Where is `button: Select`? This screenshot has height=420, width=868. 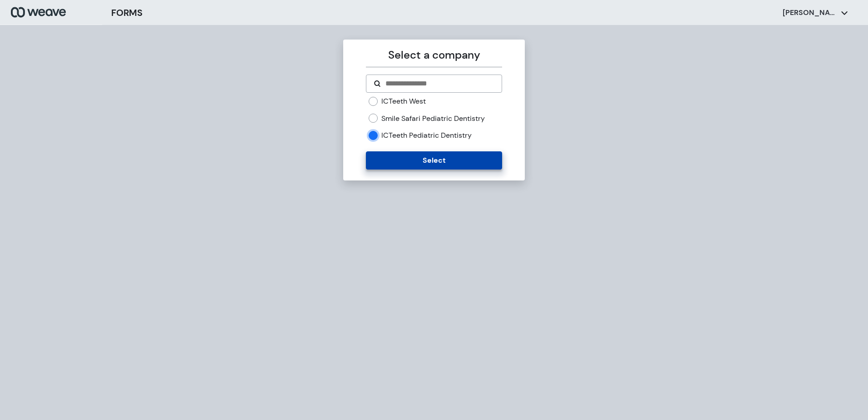 button: Select is located at coordinates (434, 160).